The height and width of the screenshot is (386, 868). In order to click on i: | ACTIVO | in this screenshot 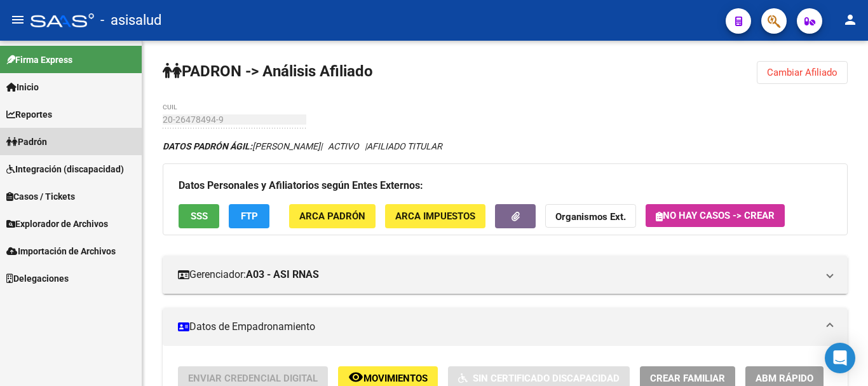, I will do `click(303, 146)`.